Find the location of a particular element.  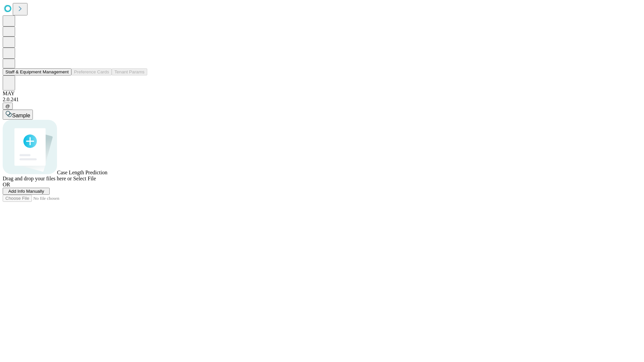

span: Case Length Prediction is located at coordinates (82, 172).